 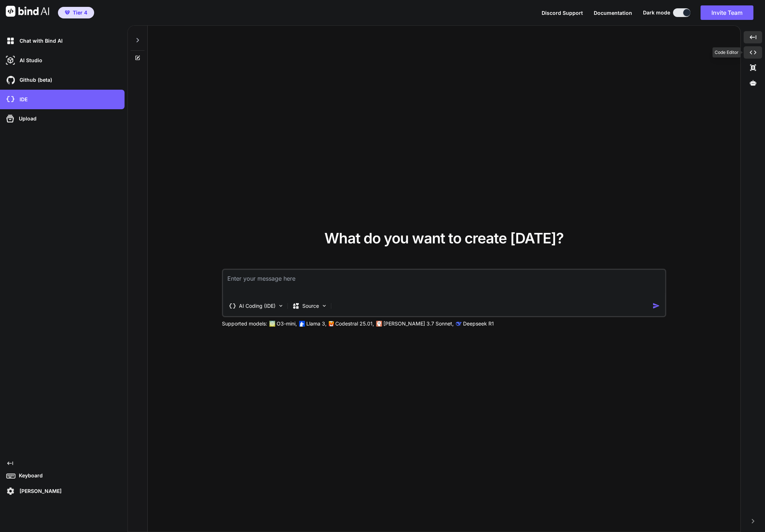 What do you see at coordinates (40, 40) in the screenshot?
I see `p: Chat with Bind AI` at bounding box center [40, 40].